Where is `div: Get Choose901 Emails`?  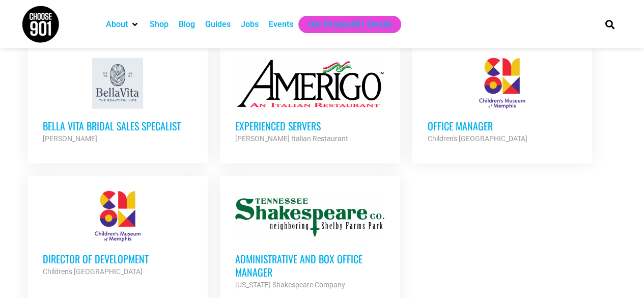
div: Get Choose901 Emails is located at coordinates (350, 25).